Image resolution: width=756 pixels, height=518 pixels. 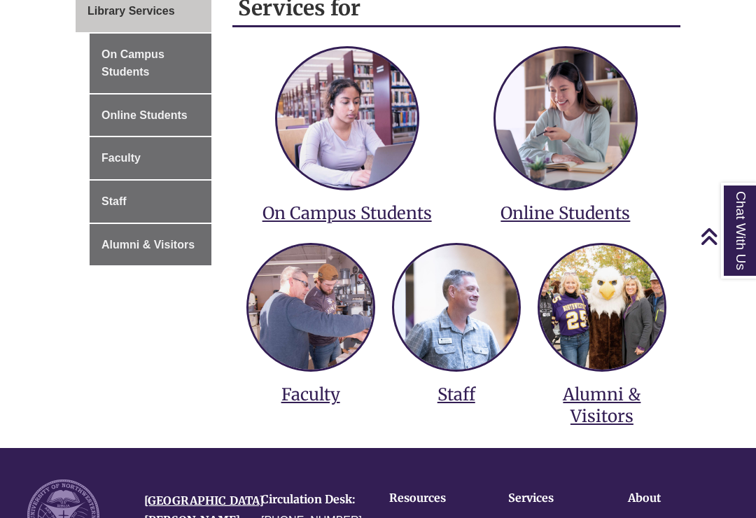 I want to click on a: Staff, so click(x=150, y=201).